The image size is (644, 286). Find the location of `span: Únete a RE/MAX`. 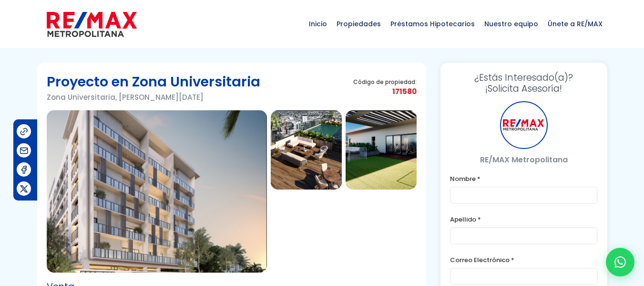

span: Únete a RE/MAX is located at coordinates (576, 24).